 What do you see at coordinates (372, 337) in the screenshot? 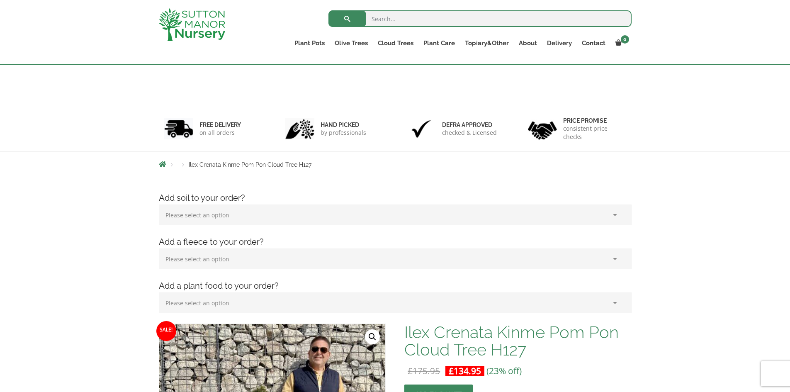
I see `a: View full-screen image gallery` at bounding box center [372, 337].